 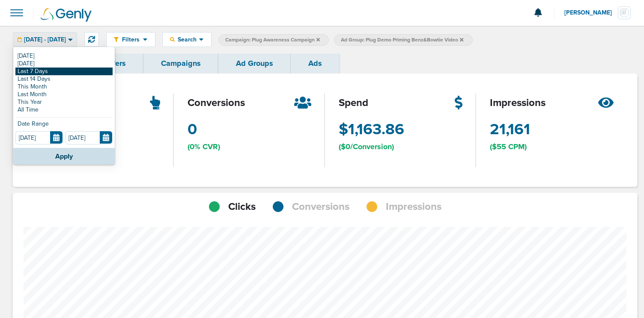 I want to click on a: Ads, so click(x=315, y=63).